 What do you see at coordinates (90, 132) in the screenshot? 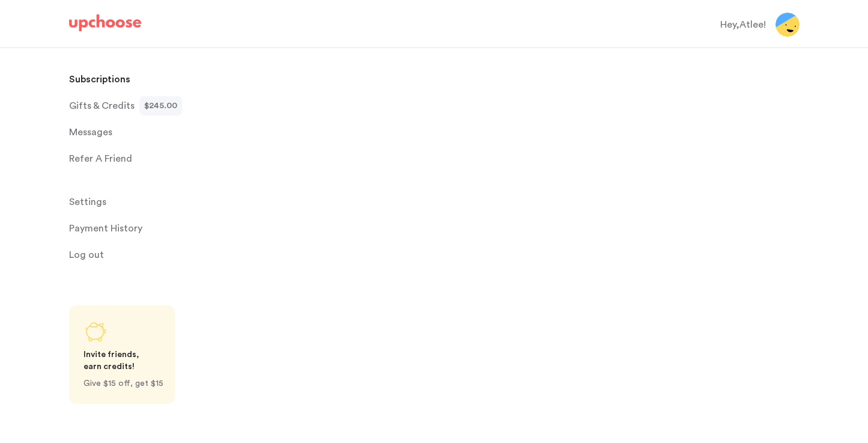
I see `span: Messages` at bounding box center [90, 132].